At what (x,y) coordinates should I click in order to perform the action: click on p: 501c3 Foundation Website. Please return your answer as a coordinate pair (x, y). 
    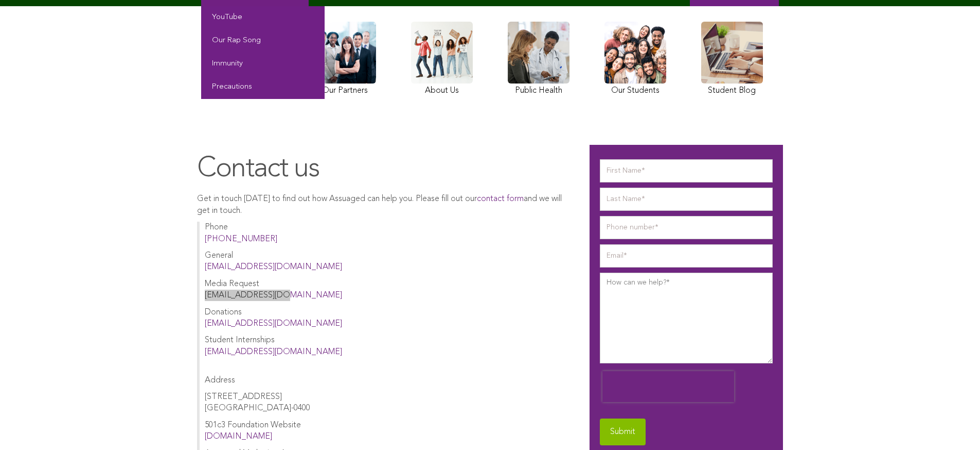
    Looking at the image, I should click on (387, 431).